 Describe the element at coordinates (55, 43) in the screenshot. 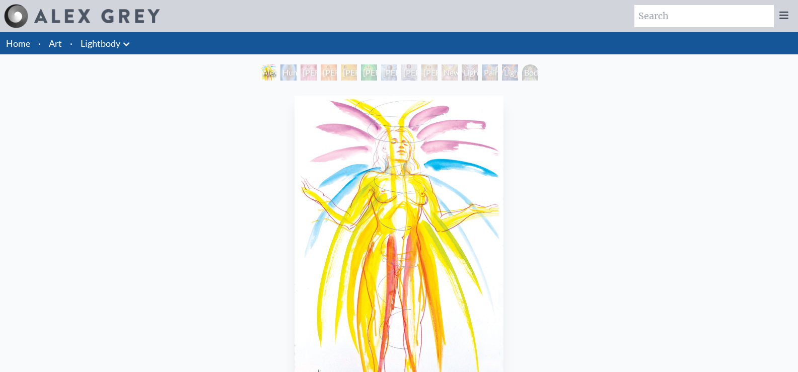

I see `a: Art` at that location.